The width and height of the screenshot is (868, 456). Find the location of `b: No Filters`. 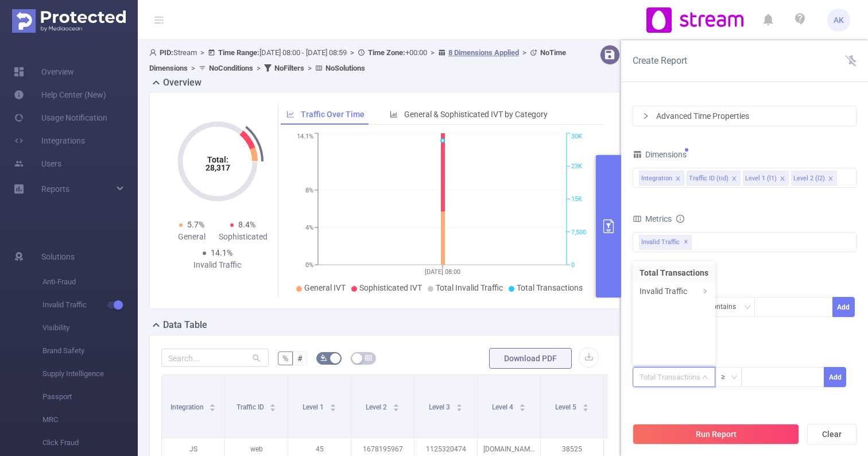

b: No Filters is located at coordinates (290, 67).